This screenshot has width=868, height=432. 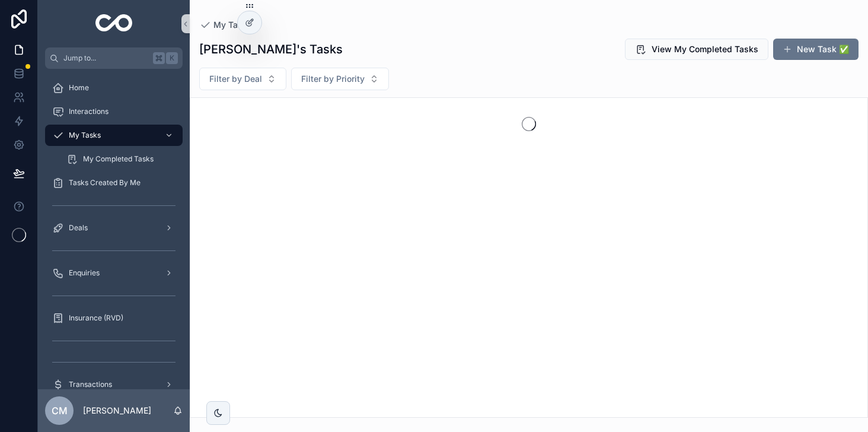 I want to click on a: New Task ✅, so click(x=815, y=49).